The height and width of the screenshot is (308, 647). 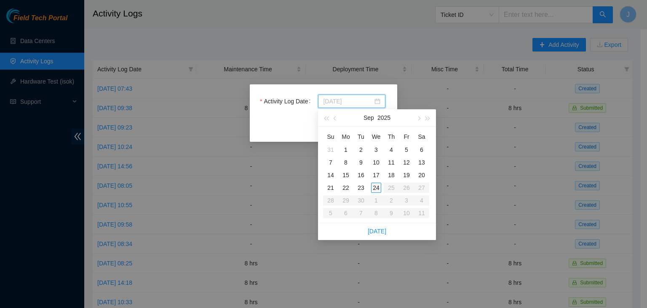 What do you see at coordinates (346, 162) in the screenshot?
I see `div: 8` at bounding box center [346, 162].